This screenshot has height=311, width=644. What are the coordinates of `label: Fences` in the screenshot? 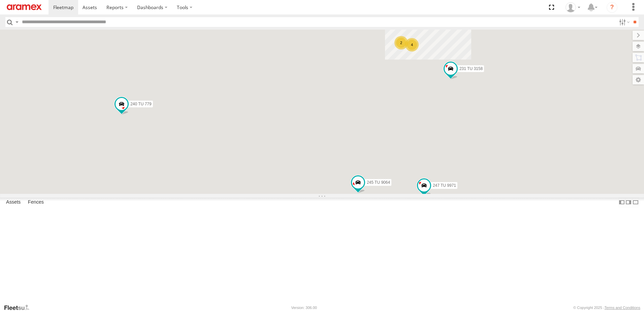 It's located at (36, 202).